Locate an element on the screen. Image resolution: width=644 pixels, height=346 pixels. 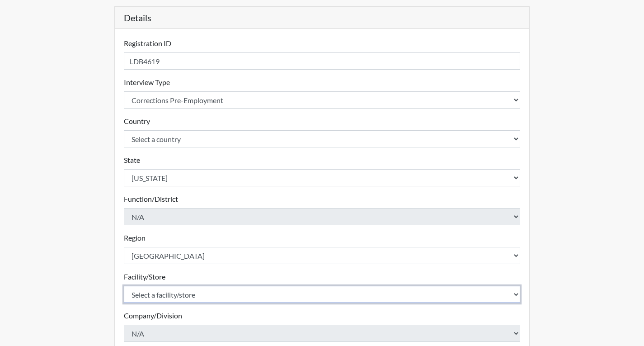
label: Function/District is located at coordinates (151, 199).